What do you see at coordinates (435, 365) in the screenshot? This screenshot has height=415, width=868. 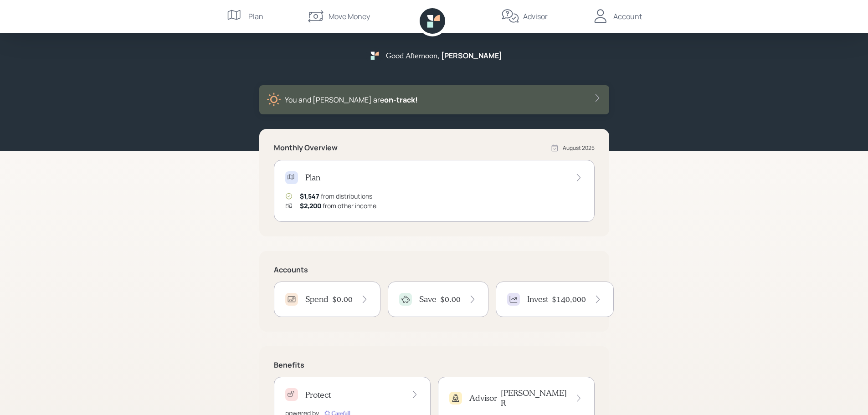 I see `h5: Benefits` at bounding box center [435, 365].